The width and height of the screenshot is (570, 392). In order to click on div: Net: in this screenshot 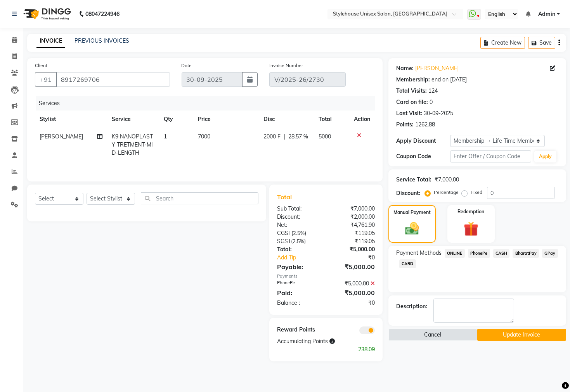, I will do `click(299, 225)`.